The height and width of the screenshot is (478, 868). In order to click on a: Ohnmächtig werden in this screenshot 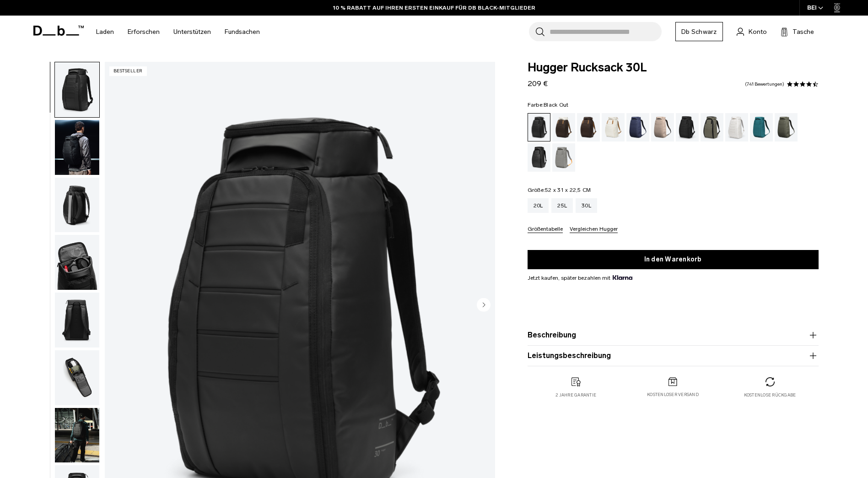, I will do `click(539, 127)`.